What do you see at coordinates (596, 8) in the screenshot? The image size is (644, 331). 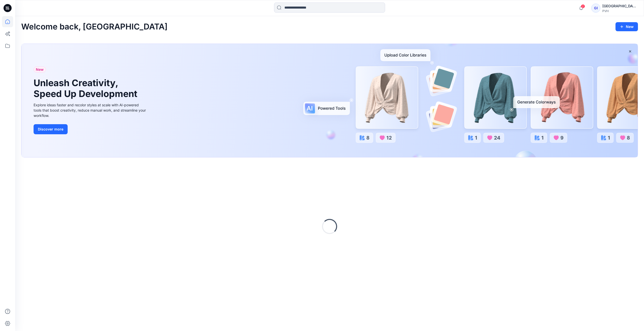 I see `div: GI` at bounding box center [596, 8].